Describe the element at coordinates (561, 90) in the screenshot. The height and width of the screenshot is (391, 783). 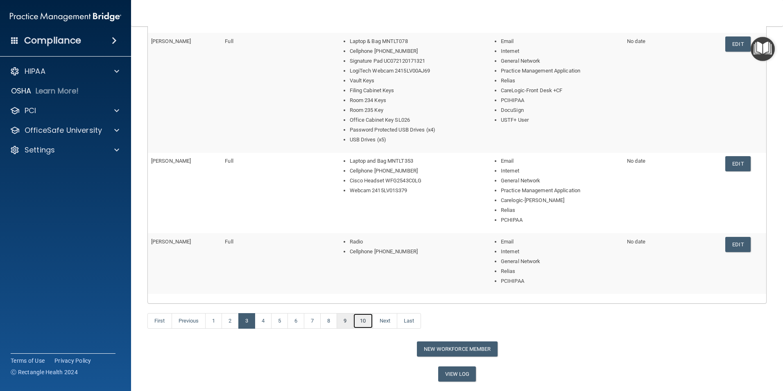
I see `li: CareLogic-Front Desk +CF` at that location.